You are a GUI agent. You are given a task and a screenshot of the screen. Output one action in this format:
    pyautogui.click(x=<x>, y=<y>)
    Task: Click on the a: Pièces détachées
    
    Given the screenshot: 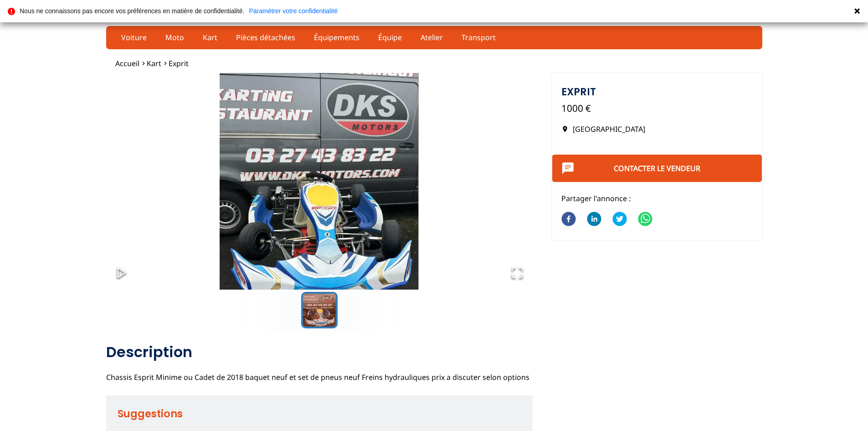 What is the action you would take?
    pyautogui.click(x=266, y=38)
    